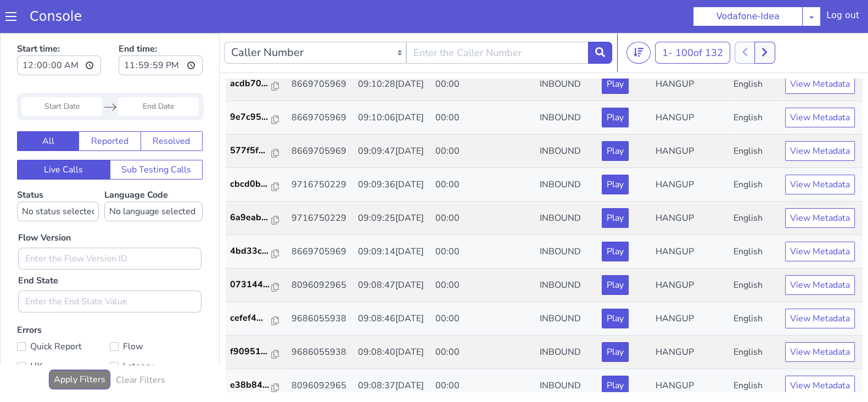 The height and width of the screenshot is (402, 868). Describe the element at coordinates (109, 108) in the screenshot. I see `button: Reported` at that location.